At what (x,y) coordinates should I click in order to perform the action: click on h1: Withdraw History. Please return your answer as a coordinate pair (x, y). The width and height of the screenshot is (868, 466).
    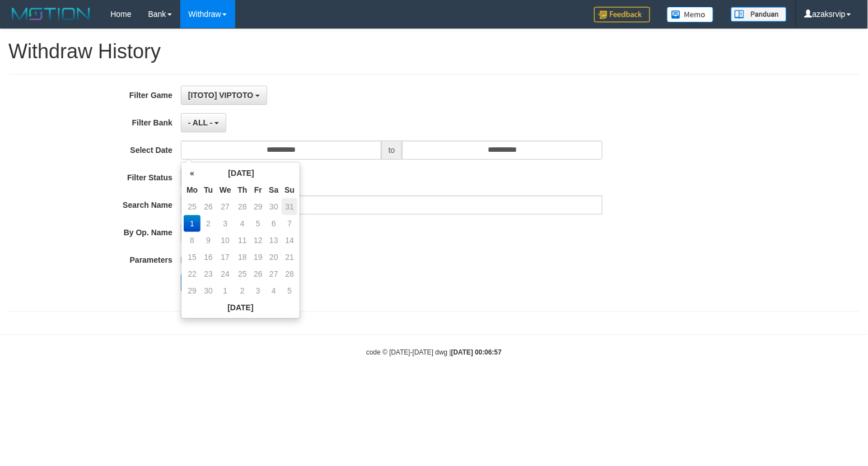
    Looking at the image, I should click on (434, 52).